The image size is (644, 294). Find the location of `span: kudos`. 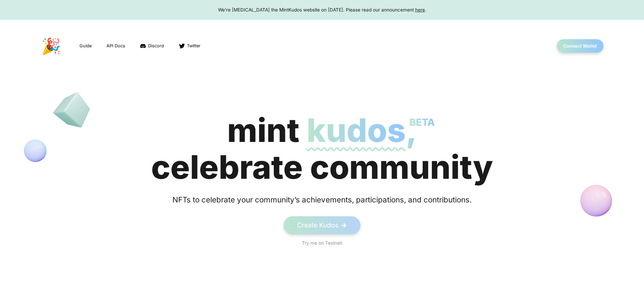

span: kudos is located at coordinates (356, 130).